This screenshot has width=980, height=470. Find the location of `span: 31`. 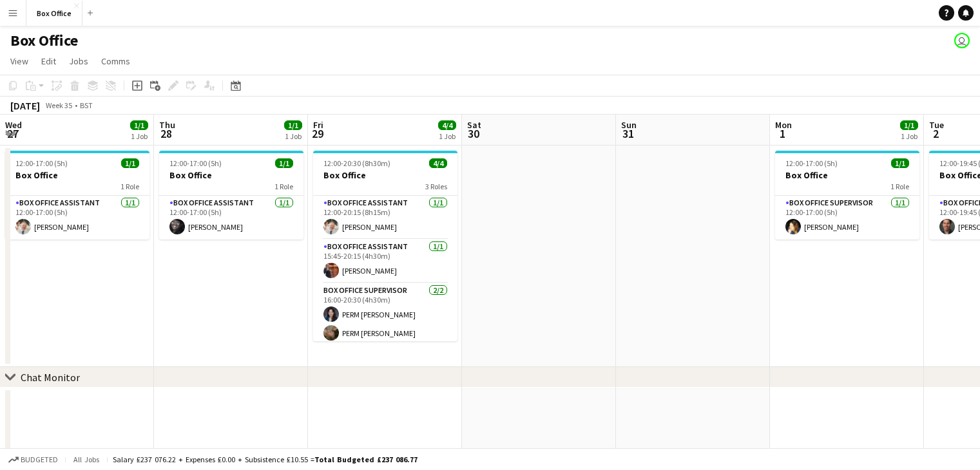

span: 31 is located at coordinates (628, 133).